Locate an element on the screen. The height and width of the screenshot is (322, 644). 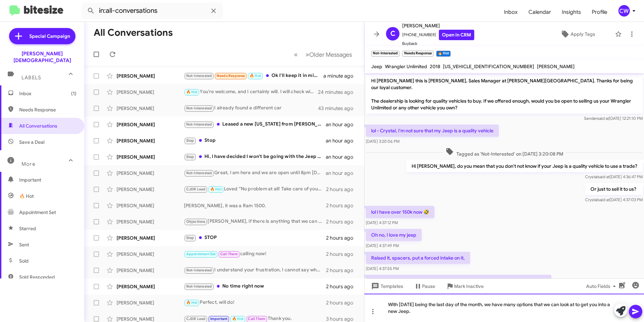
span: Special Campaign is located at coordinates (50, 36).